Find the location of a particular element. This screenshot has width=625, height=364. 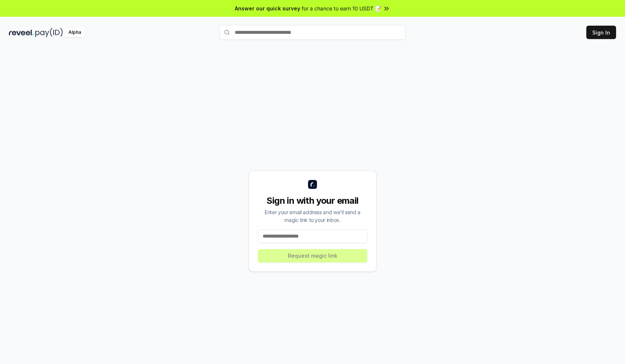

div: Alpha is located at coordinates (75, 32).